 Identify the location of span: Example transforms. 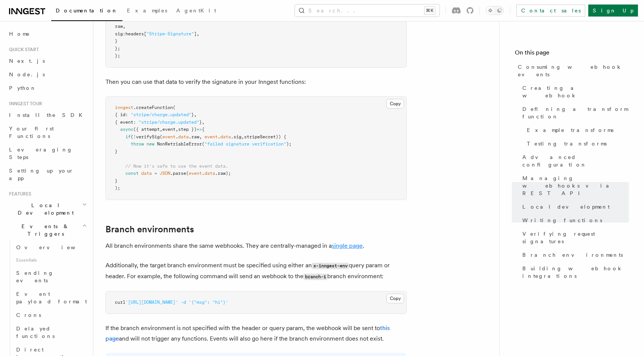
(570, 130).